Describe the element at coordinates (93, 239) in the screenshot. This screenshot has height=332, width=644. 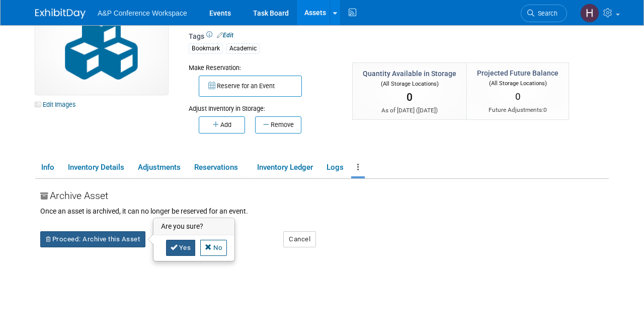
I see `button: Proceed: Archive this Asset` at that location.